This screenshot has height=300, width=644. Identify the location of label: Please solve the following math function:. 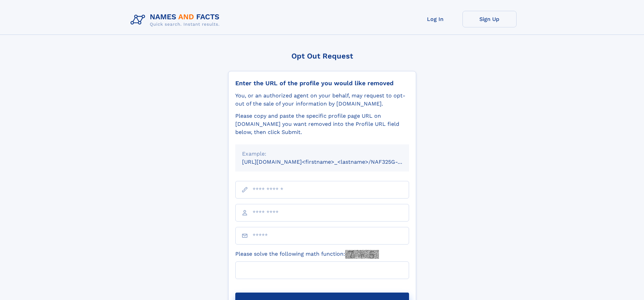
(307, 254).